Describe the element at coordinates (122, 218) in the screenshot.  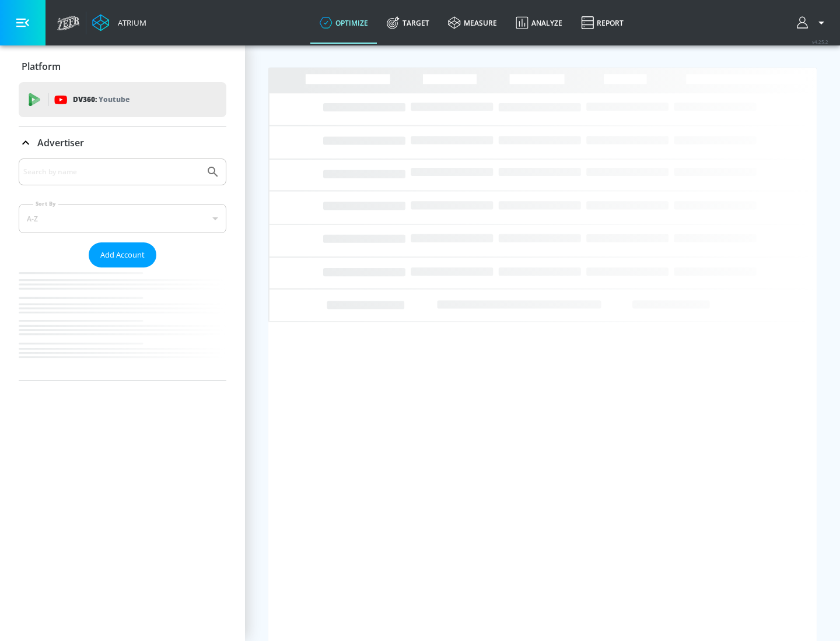
I see `div: A-Z` at that location.